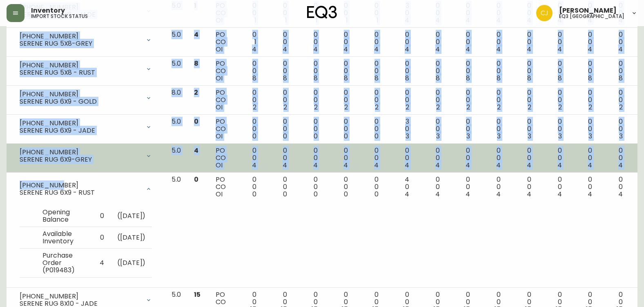 The width and height of the screenshot is (644, 307). I want to click on div: SERENE RUG 6X9 - JADE, so click(80, 130).